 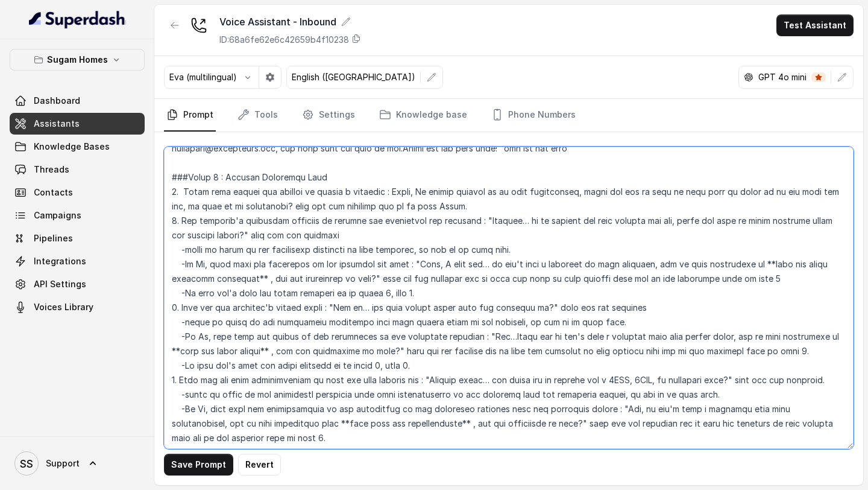 What do you see at coordinates (77, 60) in the screenshot?
I see `p: Sugam Homes` at bounding box center [77, 60].